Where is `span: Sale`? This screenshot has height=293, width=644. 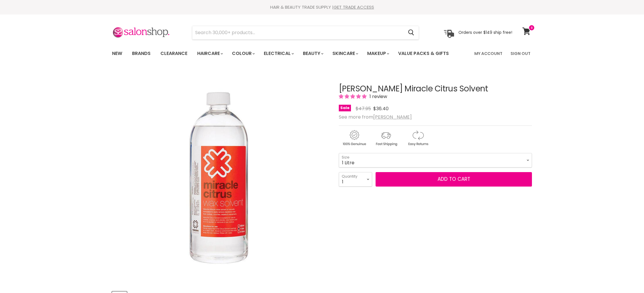
span: Sale is located at coordinates (345, 108).